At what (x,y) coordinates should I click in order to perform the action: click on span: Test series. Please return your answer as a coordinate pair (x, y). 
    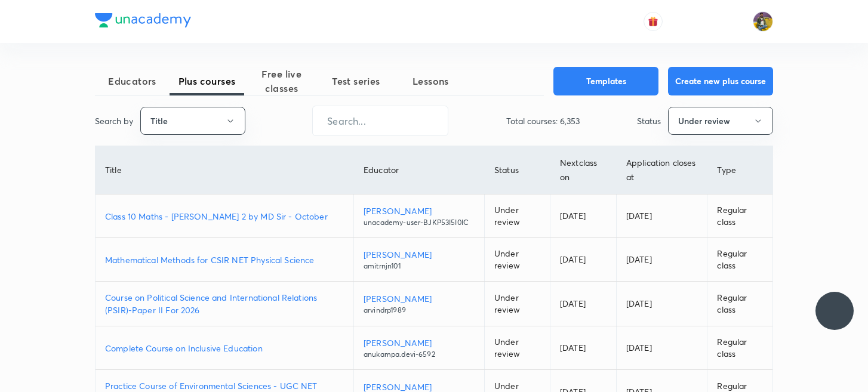
    Looking at the image, I should click on (356, 81).